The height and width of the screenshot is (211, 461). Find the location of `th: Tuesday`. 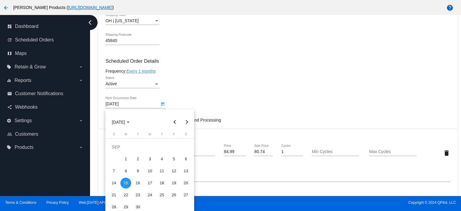

th: Tuesday is located at coordinates (138, 135).